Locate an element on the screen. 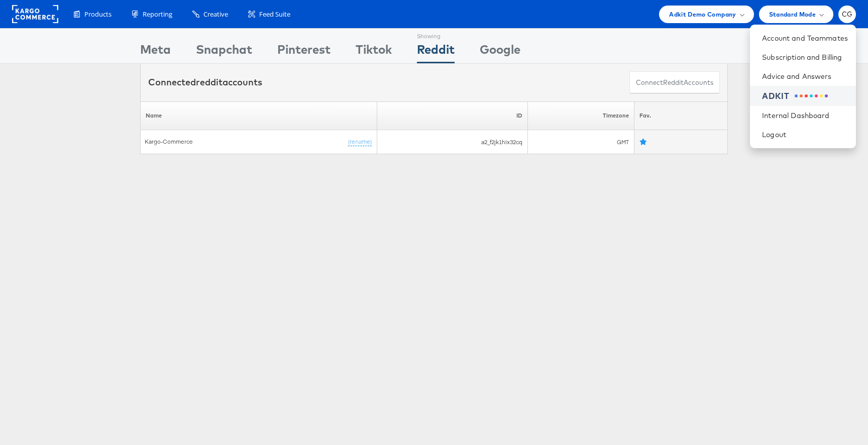 This screenshot has width=868, height=445. td: a2_f2jk1hlx32cq is located at coordinates (452, 142).